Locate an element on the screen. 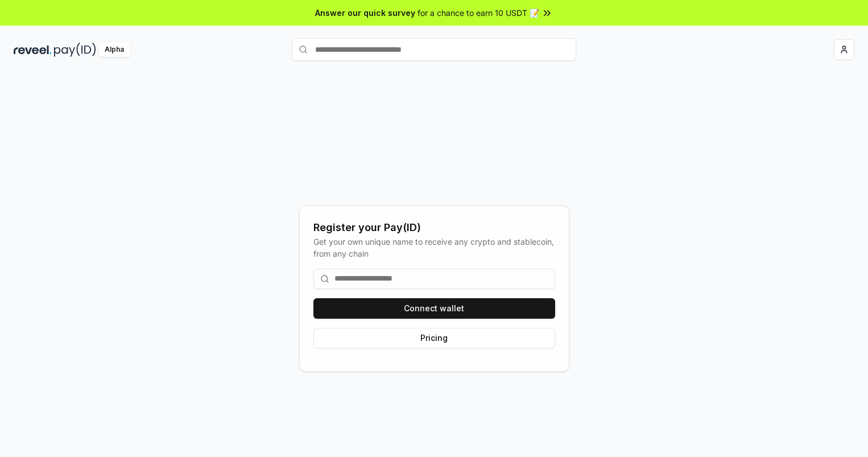 The width and height of the screenshot is (868, 457). div: Alpha is located at coordinates (115, 50).